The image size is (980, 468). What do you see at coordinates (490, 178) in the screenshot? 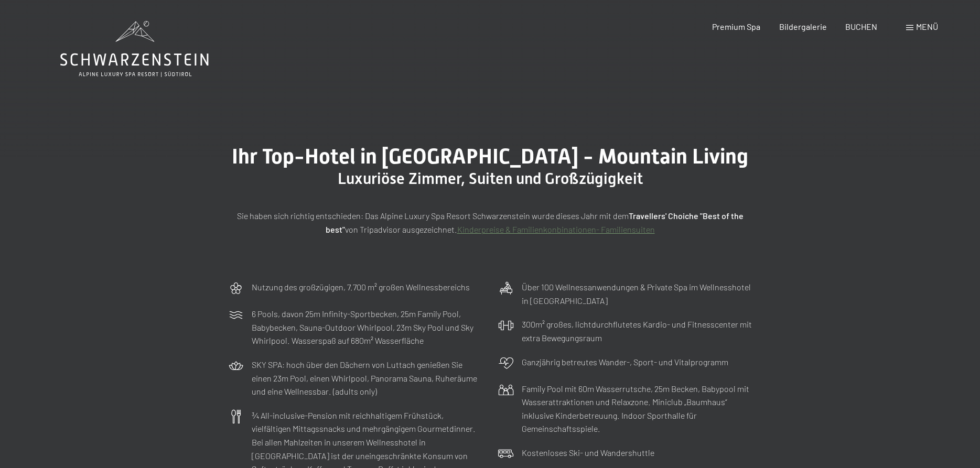
I see `span: Luxuriöse Zimmer, Suiten und Großzügigkeit` at bounding box center [490, 178].